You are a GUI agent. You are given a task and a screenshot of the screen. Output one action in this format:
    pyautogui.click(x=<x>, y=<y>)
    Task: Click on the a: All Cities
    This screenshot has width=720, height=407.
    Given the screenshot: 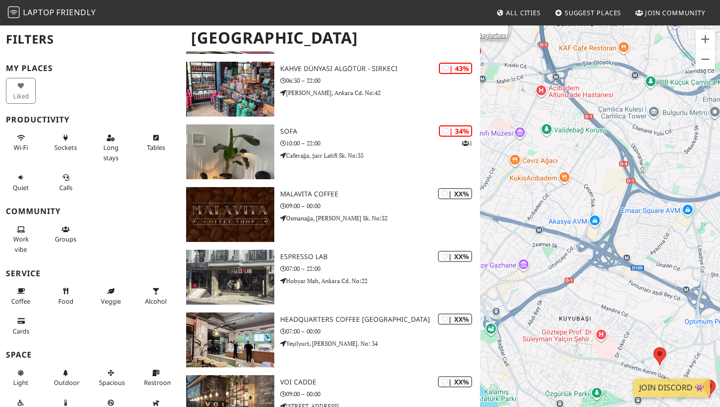 What is the action you would take?
    pyautogui.click(x=518, y=13)
    